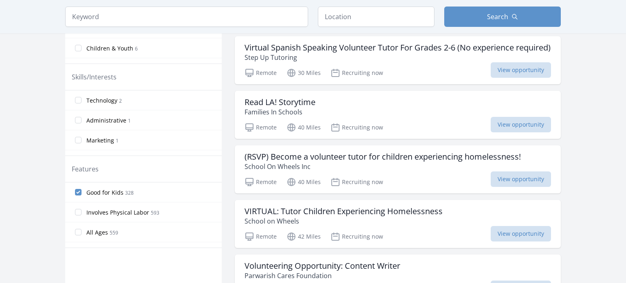 This screenshot has width=626, height=283. Describe the element at coordinates (343, 221) in the screenshot. I see `p: School on Wheels` at that location.